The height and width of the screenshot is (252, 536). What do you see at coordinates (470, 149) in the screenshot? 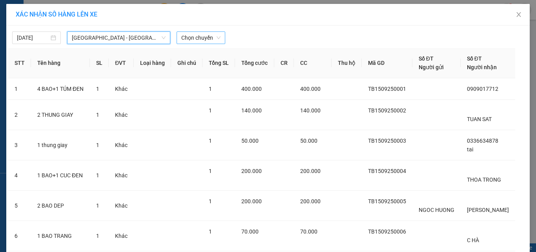
I see `span: tai` at bounding box center [470, 149].